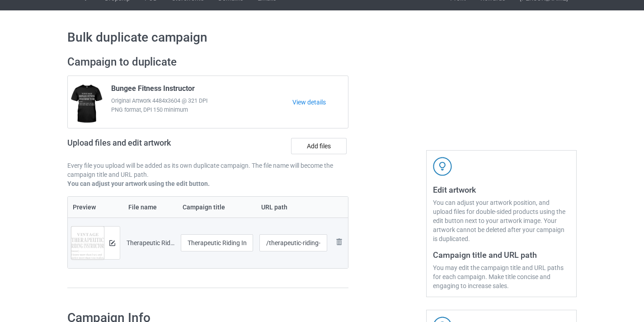 Image resolution: width=644 pixels, height=322 pixels. Describe the element at coordinates (150, 243) in the screenshot. I see `div: Therapeutic Riding Instructor-VinNew.png` at that location.